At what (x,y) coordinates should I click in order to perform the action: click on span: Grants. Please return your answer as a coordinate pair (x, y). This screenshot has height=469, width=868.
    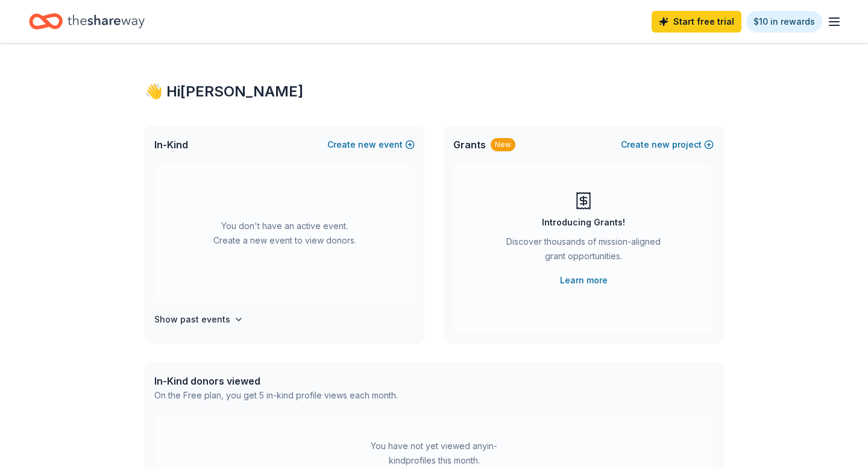
    Looking at the image, I should click on (470, 145).